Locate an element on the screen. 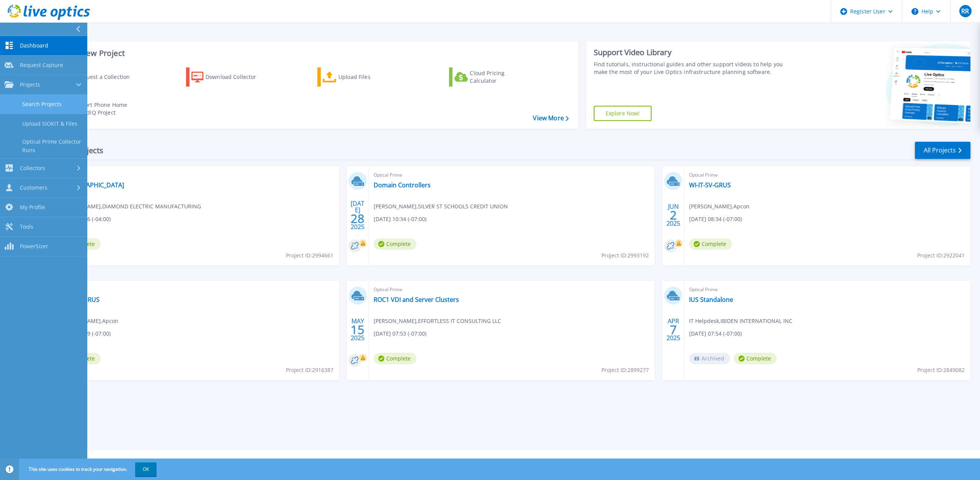 This screenshot has height=480, width=980. span: Projects is located at coordinates (30, 85).